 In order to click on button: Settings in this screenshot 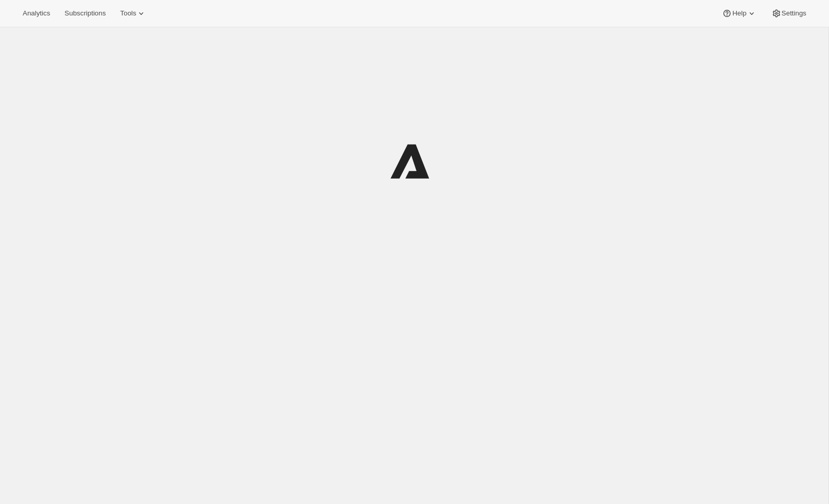, I will do `click(789, 13)`.